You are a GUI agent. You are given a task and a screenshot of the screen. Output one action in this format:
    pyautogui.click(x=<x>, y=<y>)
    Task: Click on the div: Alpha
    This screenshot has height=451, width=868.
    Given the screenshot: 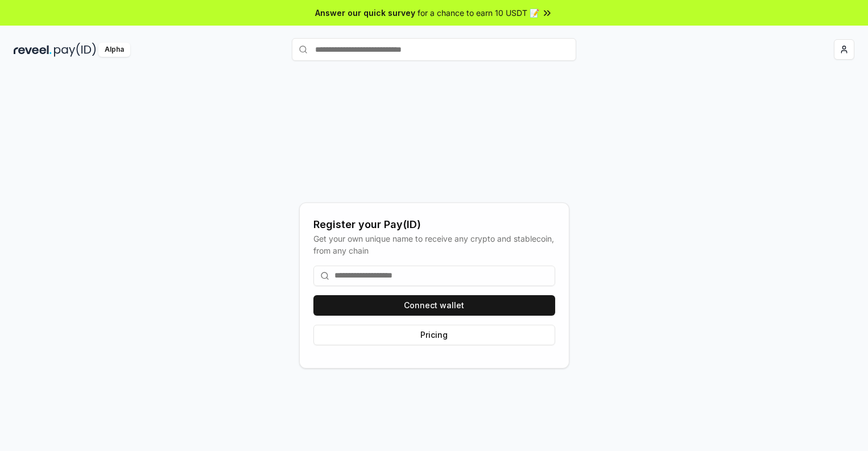 What is the action you would take?
    pyautogui.click(x=114, y=50)
    